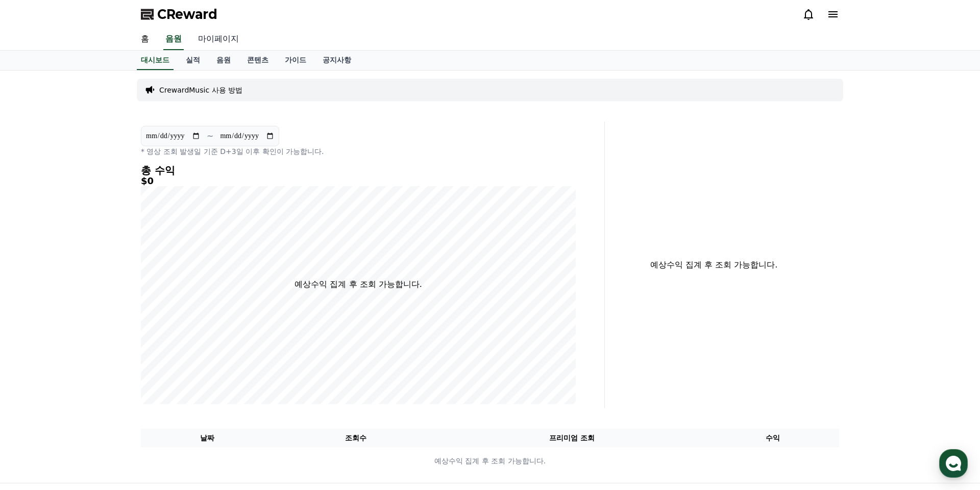 This screenshot has width=980, height=490. Describe the element at coordinates (201, 90) in the screenshot. I see `a: CrewardMusic 사용 방법` at that location.